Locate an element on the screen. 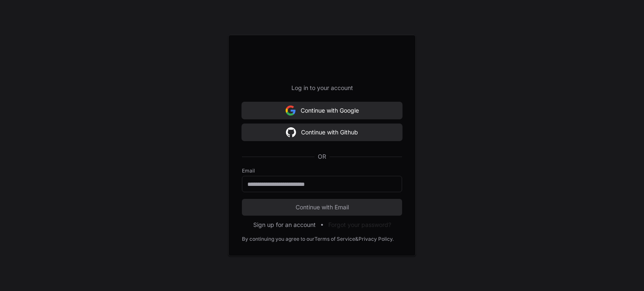 The height and width of the screenshot is (291, 644). a: Terms of Service is located at coordinates (335, 239).